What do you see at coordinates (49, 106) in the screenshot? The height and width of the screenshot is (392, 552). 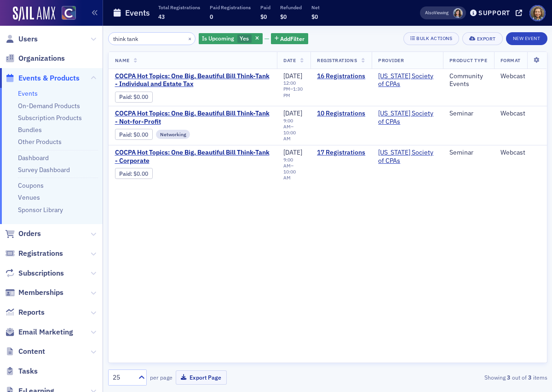 I see `a: On-Demand Products` at bounding box center [49, 106].